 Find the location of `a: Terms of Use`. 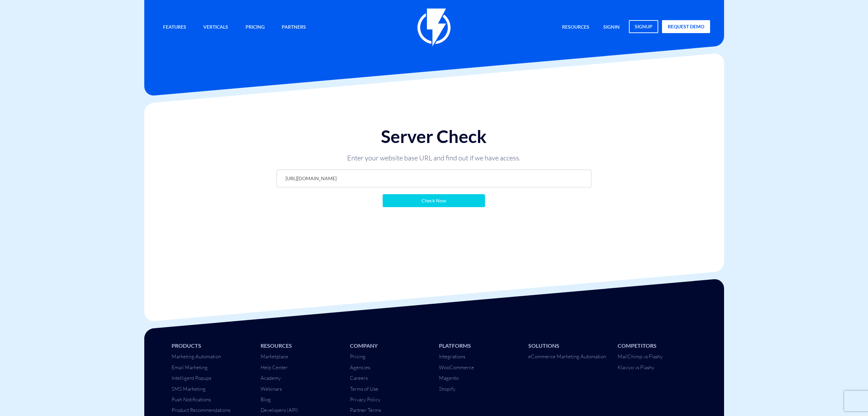

a: Terms of Use is located at coordinates (364, 389).